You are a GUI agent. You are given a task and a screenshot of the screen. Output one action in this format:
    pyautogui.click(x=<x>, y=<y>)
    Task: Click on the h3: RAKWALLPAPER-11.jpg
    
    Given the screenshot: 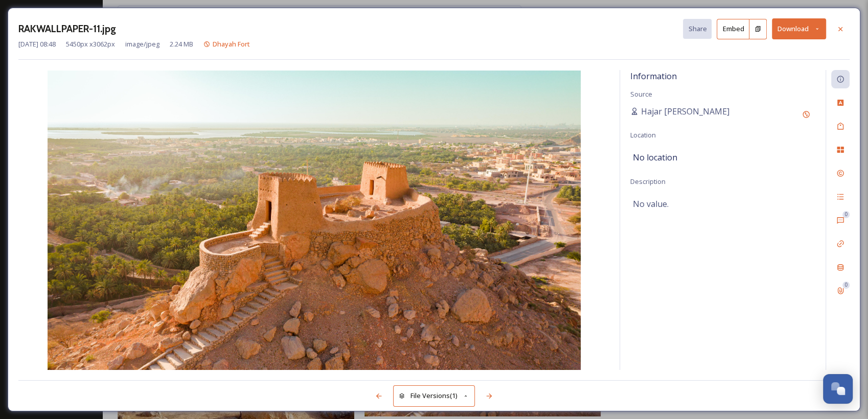 What is the action you would take?
    pyautogui.click(x=67, y=28)
    